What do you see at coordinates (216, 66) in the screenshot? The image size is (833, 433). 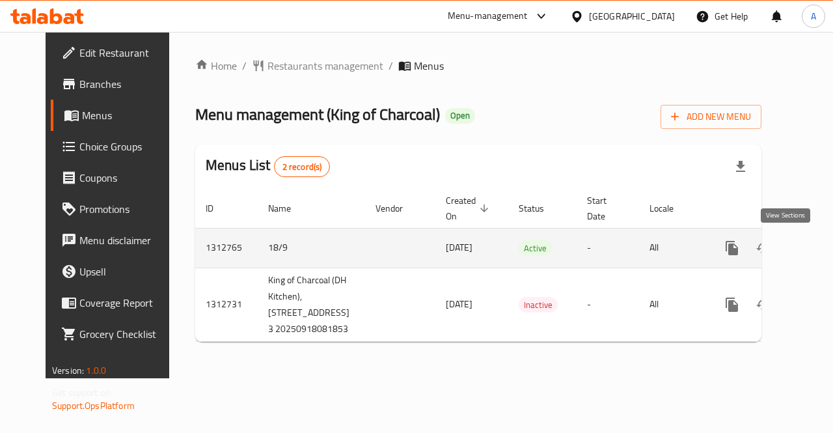 I see `a: Home` at bounding box center [216, 66].